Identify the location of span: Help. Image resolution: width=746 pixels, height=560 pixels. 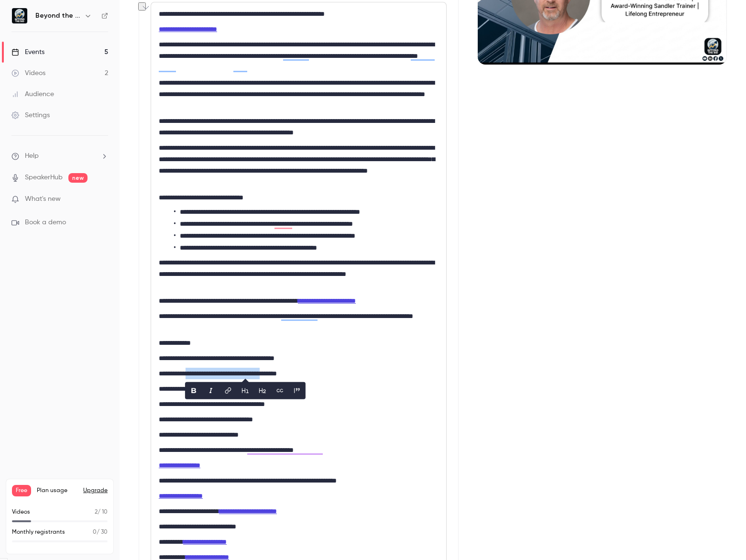
(32, 156).